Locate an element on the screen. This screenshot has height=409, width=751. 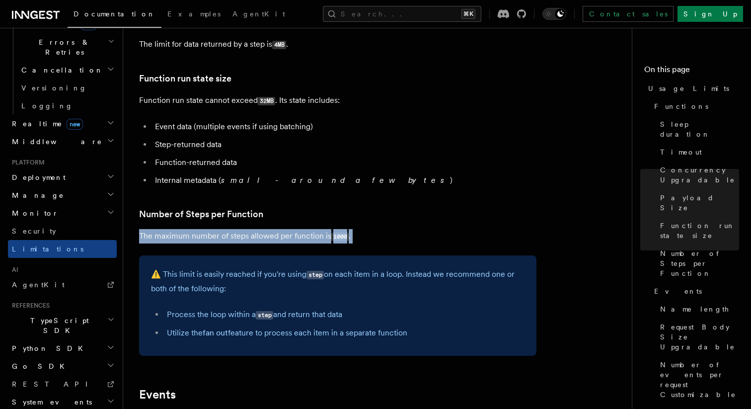
button: Go SDK is located at coordinates (62, 366).